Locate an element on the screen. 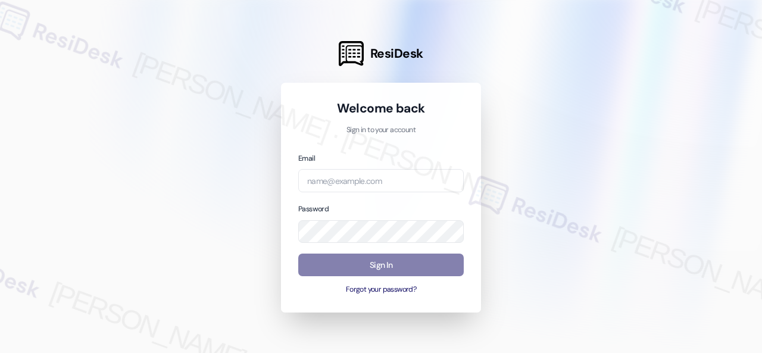 The height and width of the screenshot is (353, 762). p: Sign in to your account is located at coordinates (381, 130).